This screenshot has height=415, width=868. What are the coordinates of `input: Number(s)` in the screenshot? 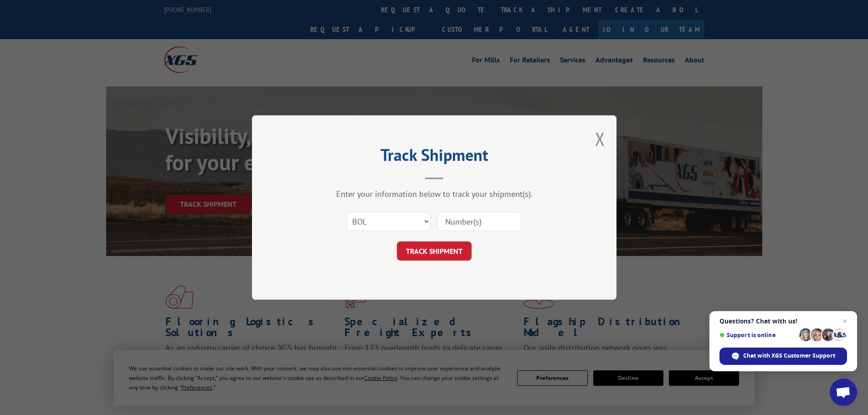 It's located at (480, 222).